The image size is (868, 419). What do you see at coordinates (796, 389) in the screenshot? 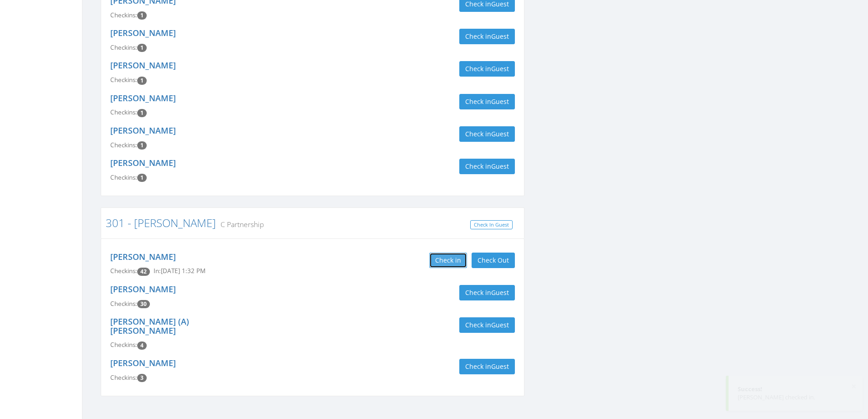
I see `div: Success!` at bounding box center [796, 389].